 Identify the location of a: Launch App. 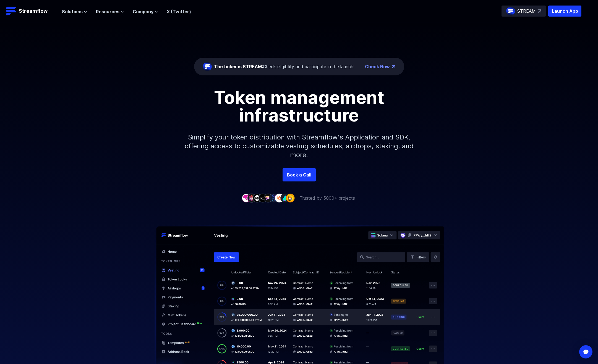
(565, 11).